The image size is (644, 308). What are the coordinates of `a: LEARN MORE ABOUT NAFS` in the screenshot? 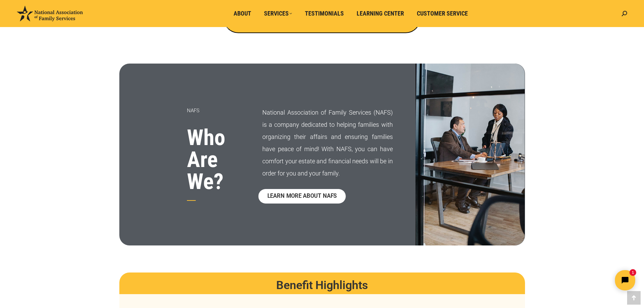 It's located at (302, 196).